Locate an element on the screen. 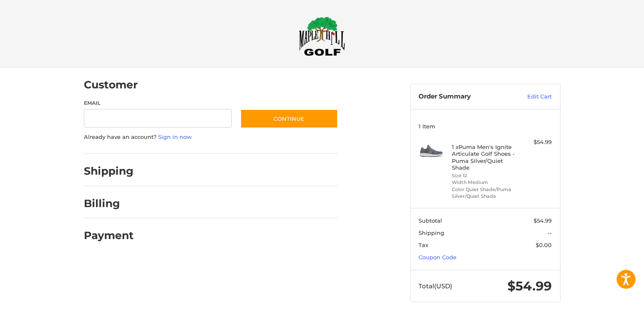  h2: Payment is located at coordinates (109, 236).